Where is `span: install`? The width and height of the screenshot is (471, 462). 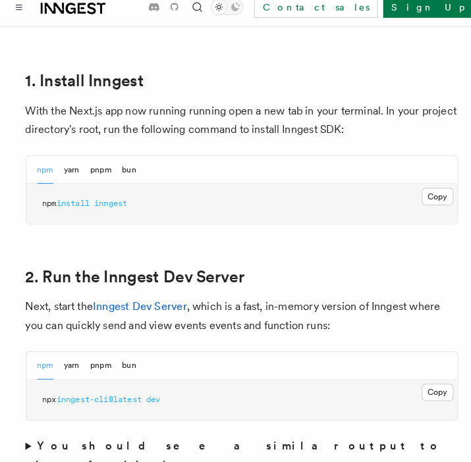 span: install is located at coordinates (71, 210).